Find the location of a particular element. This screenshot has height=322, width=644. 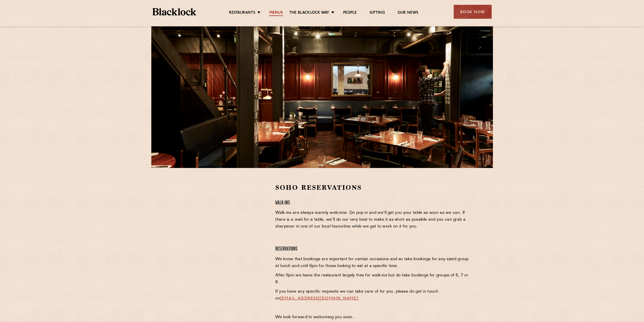

a: Gifting is located at coordinates (377, 13).